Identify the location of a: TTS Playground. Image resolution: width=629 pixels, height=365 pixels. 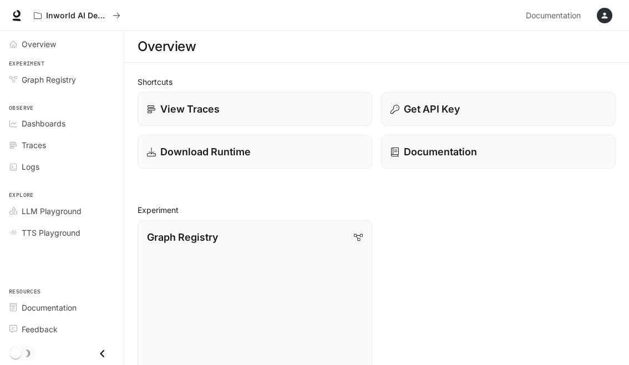
(62, 233).